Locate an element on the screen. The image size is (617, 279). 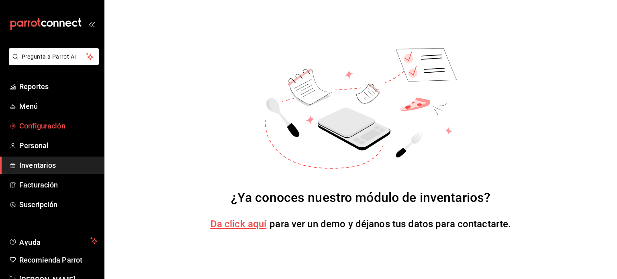
span: Menú is located at coordinates (58, 106).